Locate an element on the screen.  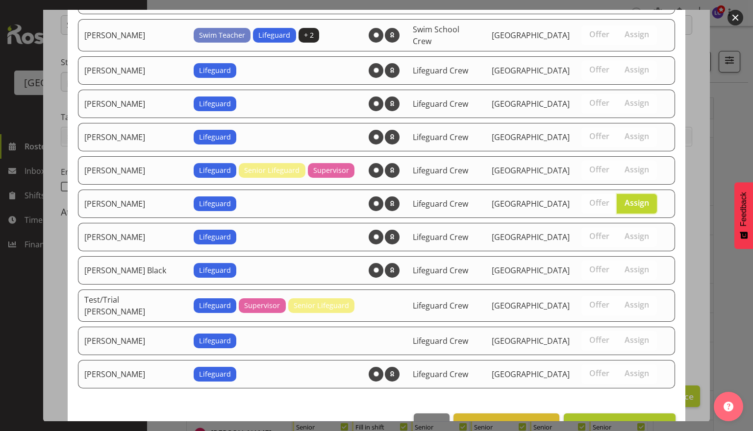
span: View Unavailable Staff is located at coordinates (506, 424).